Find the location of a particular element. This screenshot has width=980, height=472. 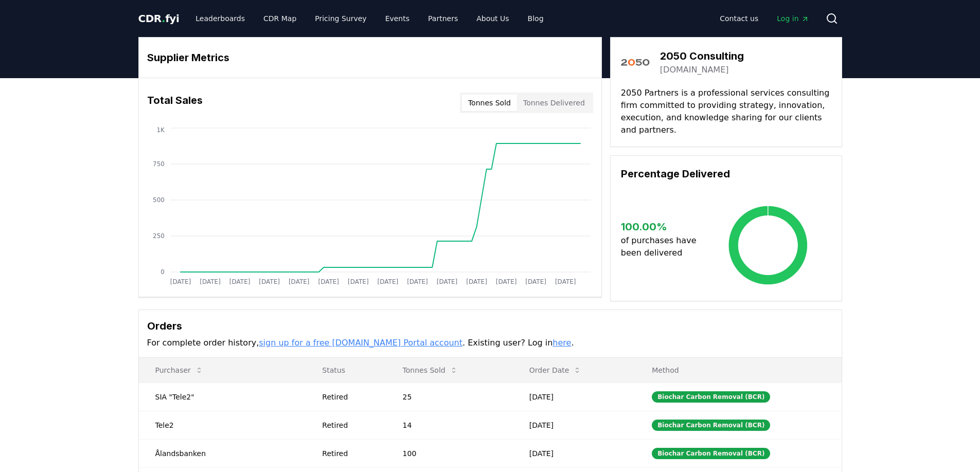

a: Contact us is located at coordinates (739, 18).